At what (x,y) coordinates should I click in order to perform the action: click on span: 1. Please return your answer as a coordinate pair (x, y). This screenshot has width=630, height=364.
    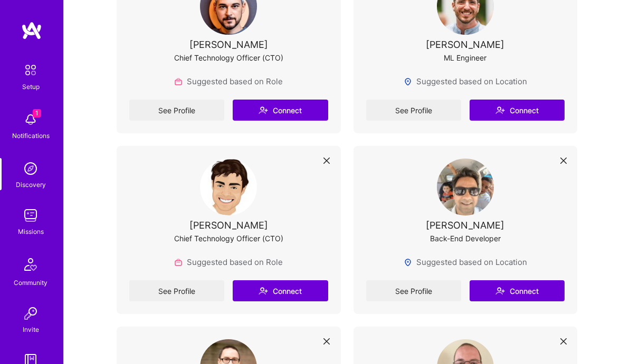
    Looking at the image, I should click on (37, 113).